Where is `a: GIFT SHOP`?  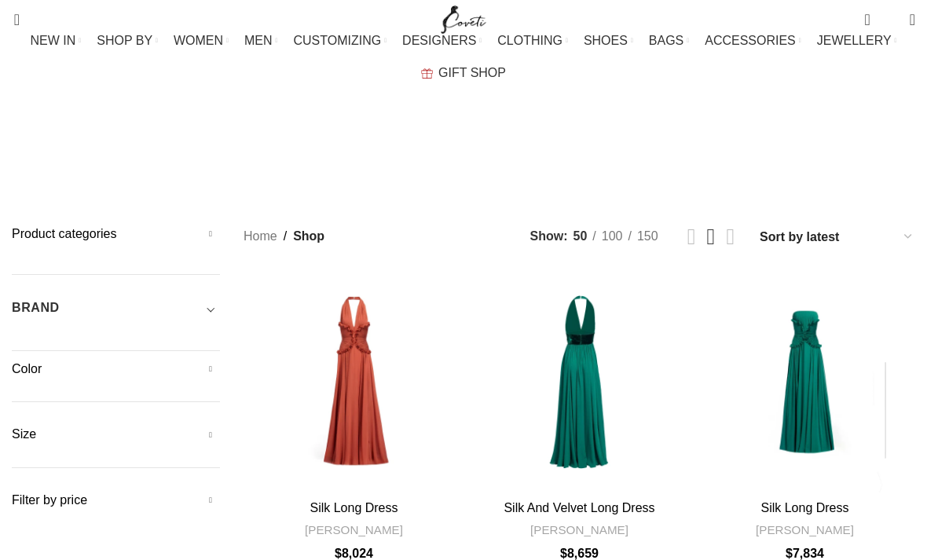 a: GIFT SHOP is located at coordinates (464, 73).